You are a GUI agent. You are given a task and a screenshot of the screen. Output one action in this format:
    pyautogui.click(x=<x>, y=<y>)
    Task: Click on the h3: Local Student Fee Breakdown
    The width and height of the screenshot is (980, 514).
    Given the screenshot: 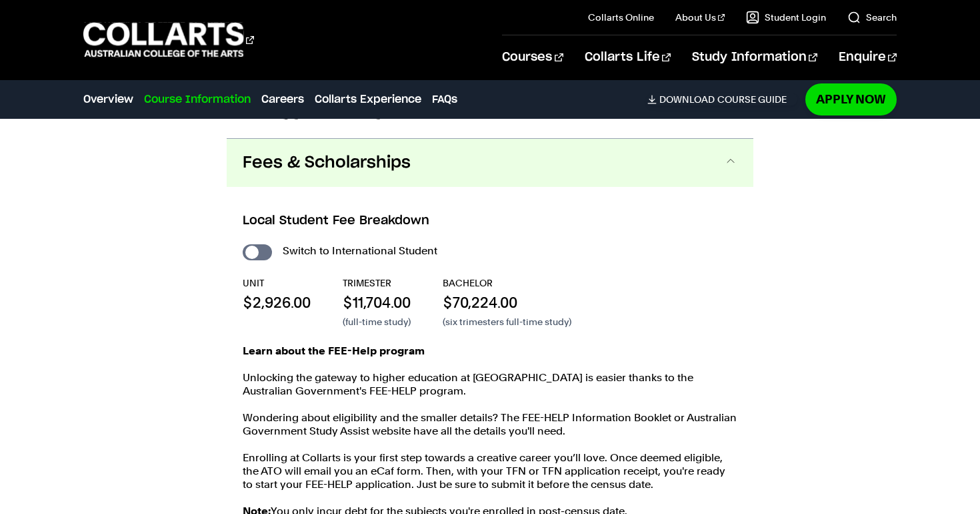 What is the action you would take?
    pyautogui.click(x=490, y=221)
    